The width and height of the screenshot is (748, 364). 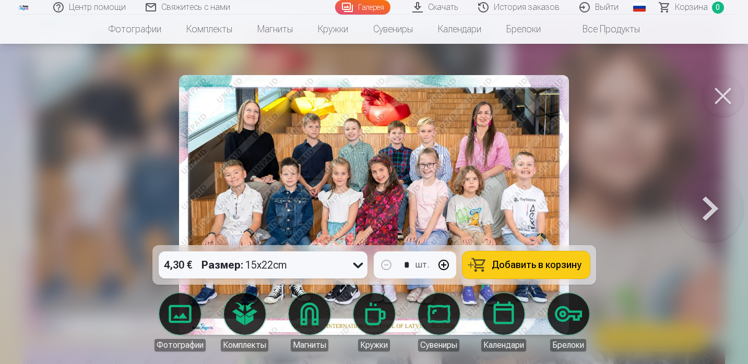 I want to click on div: Брелоки, so click(x=568, y=346).